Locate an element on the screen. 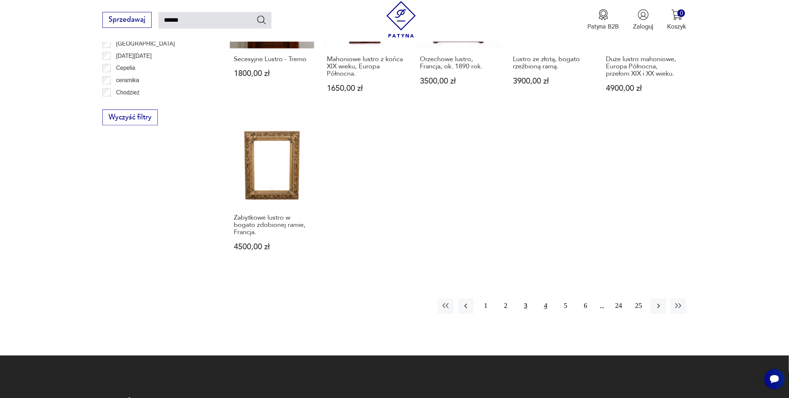 The image size is (789, 398). a: Ikona medaluPatyna B2B is located at coordinates (603, 20).